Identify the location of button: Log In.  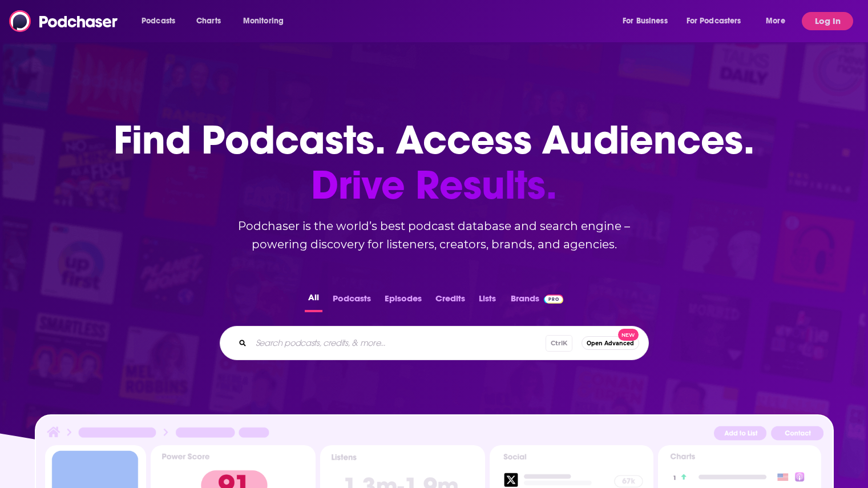
(827, 21).